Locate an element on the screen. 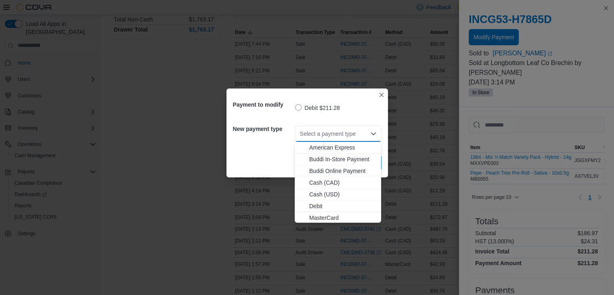  button: Buddi In-Store Payment is located at coordinates (338, 159).